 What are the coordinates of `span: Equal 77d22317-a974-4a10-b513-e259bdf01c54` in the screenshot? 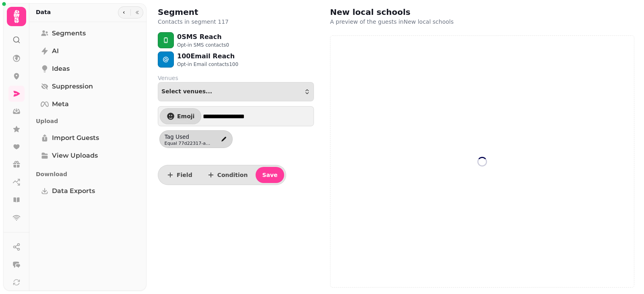 It's located at (189, 143).